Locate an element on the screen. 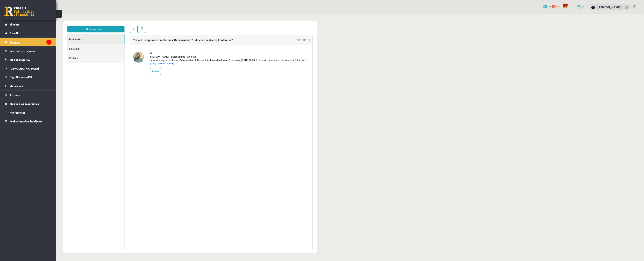  a: 13 mP is located at coordinates (547, 6).